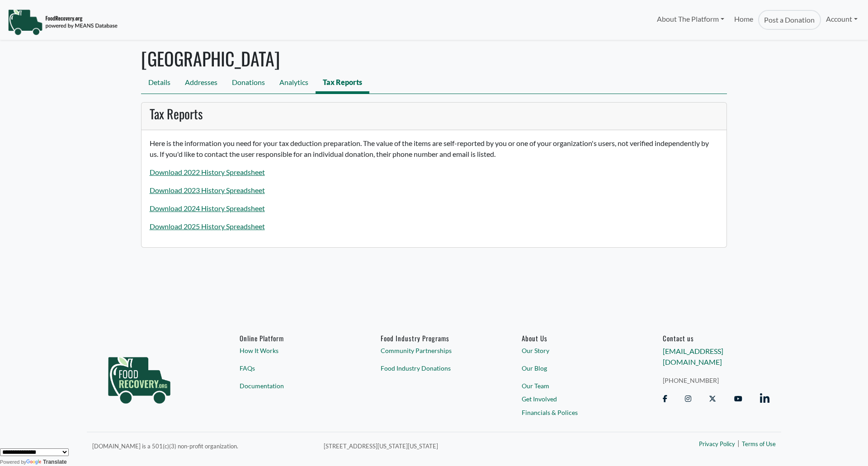 The height and width of the screenshot is (466, 868). What do you see at coordinates (207, 171) in the screenshot?
I see `a: Download 2022 History Spreadsheet` at bounding box center [207, 171].